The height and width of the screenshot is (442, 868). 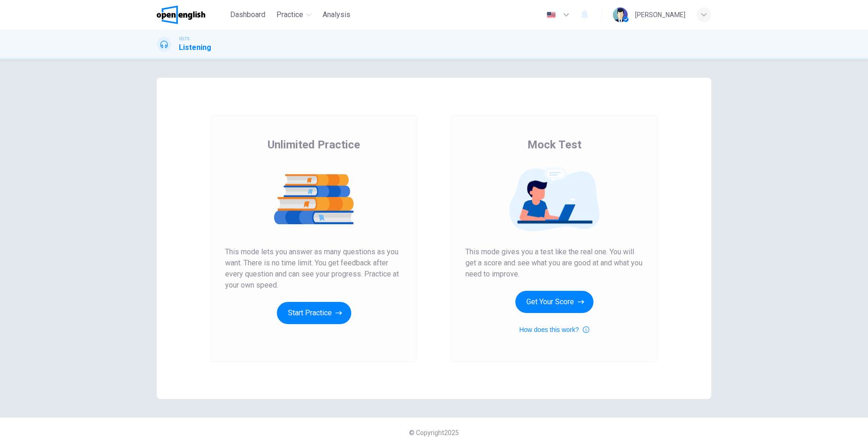 I want to click on button: Practice, so click(x=294, y=15).